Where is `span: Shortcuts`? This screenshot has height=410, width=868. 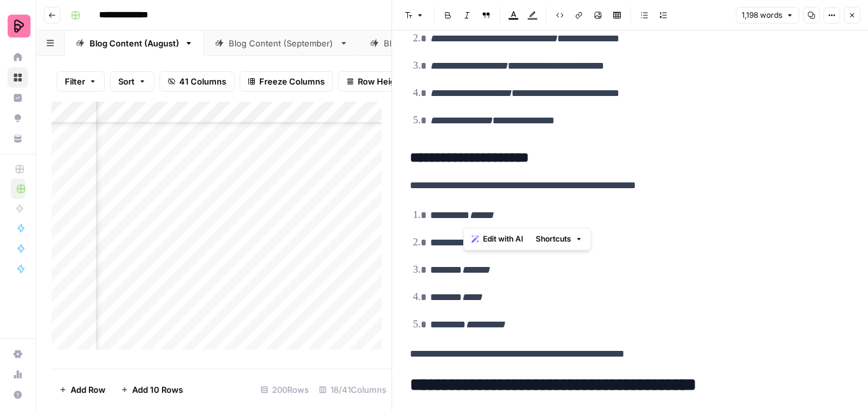 span: Shortcuts is located at coordinates (554, 239).